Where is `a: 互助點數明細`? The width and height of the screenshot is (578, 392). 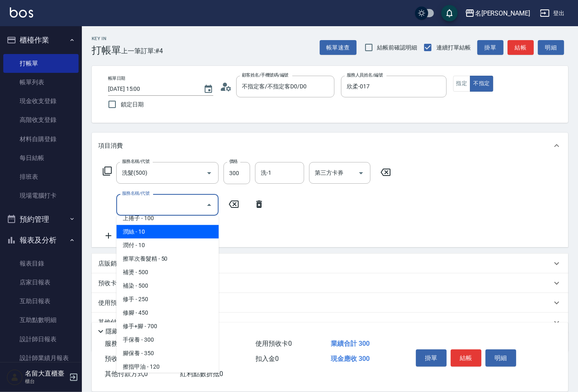
a: 互助點數明細 is located at coordinates (41, 320).